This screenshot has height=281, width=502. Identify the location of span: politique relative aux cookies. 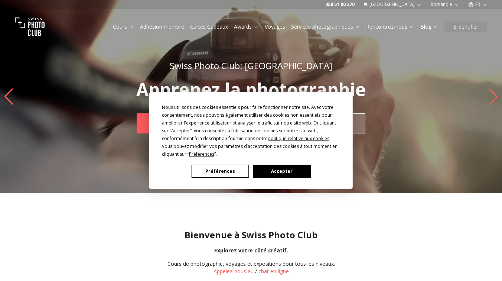
(298, 138).